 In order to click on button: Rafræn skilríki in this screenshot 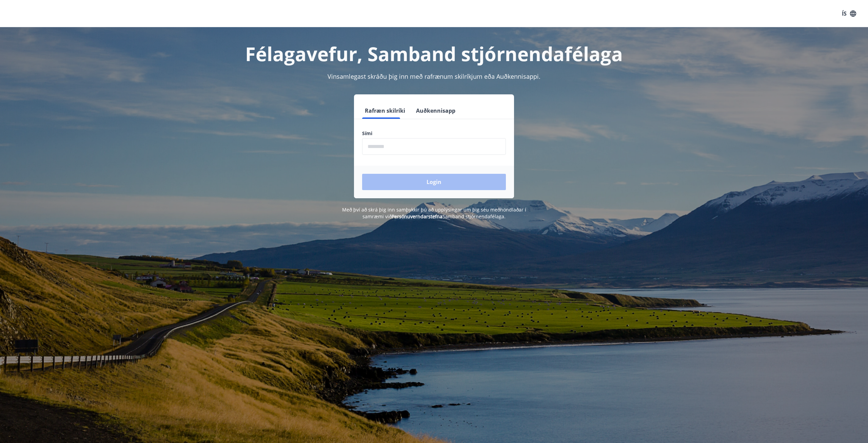, I will do `click(385, 111)`.